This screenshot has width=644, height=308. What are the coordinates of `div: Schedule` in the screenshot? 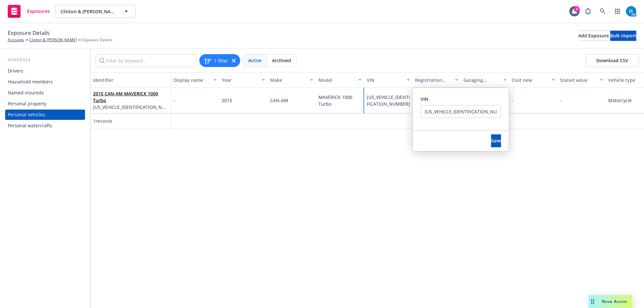 It's located at (45, 60).